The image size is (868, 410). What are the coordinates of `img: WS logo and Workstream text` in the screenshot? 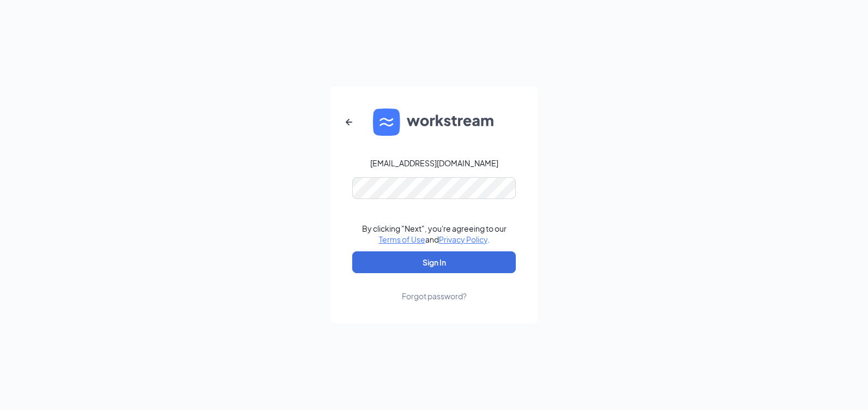 It's located at (434, 122).